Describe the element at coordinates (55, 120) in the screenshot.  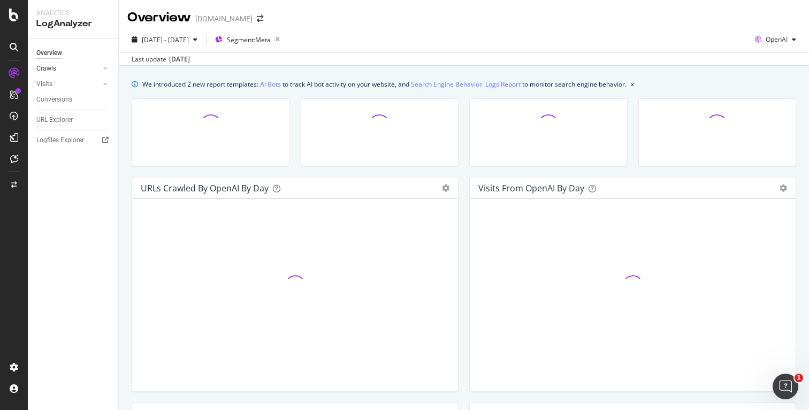
I see `div: URL Explorer` at that location.